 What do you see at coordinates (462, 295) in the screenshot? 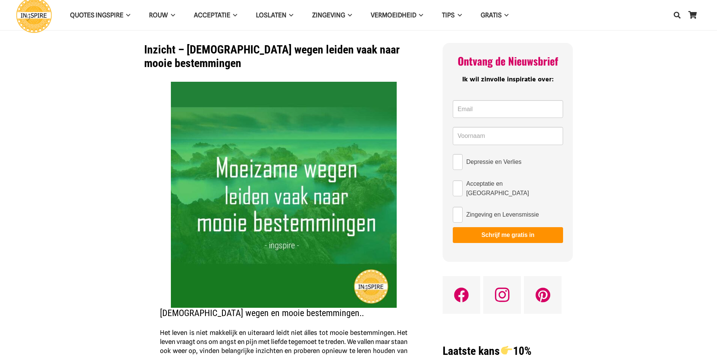
I see `a: Facebook` at bounding box center [462, 295].